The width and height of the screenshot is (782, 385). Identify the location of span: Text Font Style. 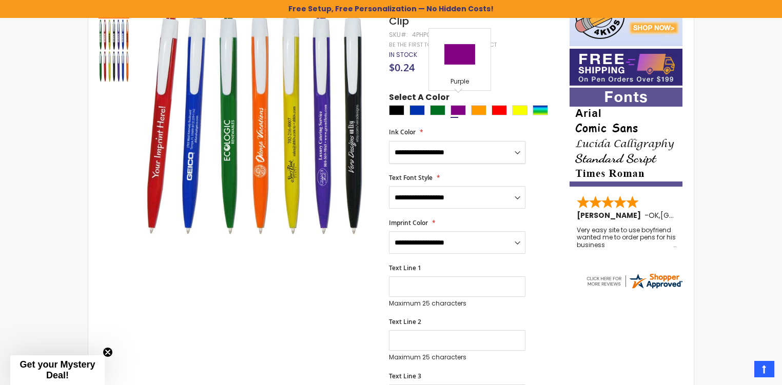
(410, 177).